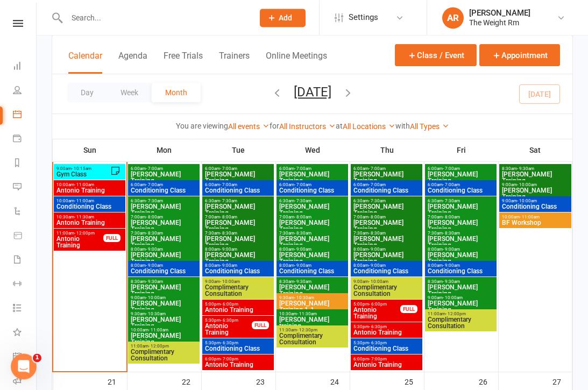 This screenshot has width=588, height=390. What do you see at coordinates (489, 381) in the screenshot?
I see `div: 26` at bounding box center [489, 381].